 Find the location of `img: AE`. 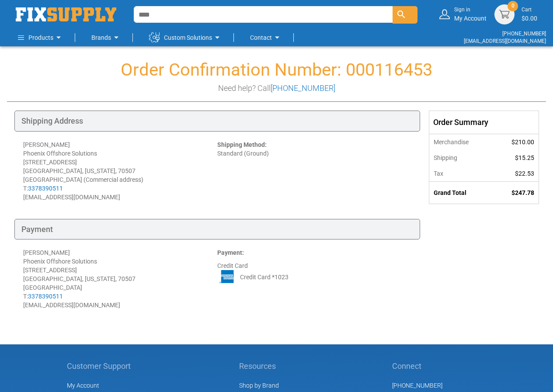

img: AE is located at coordinates (227, 276).